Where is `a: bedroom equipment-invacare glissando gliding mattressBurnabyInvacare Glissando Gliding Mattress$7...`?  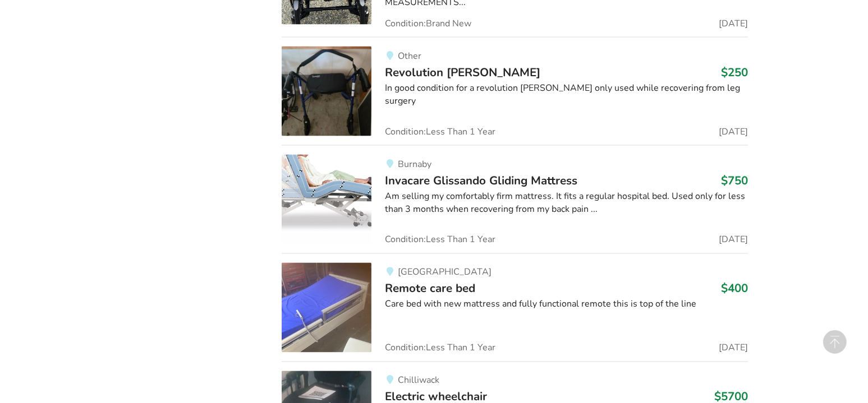 a: bedroom equipment-invacare glissando gliding mattressBurnabyInvacare Glissando Gliding Mattress$7... is located at coordinates (514, 199).